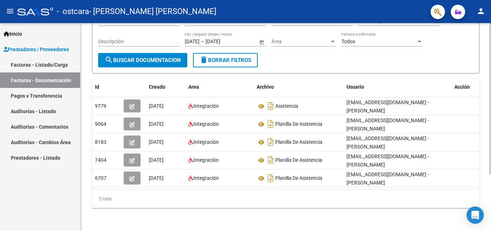  Describe the element at coordinates (349, 41) in the screenshot. I see `span: Todos` at that location.